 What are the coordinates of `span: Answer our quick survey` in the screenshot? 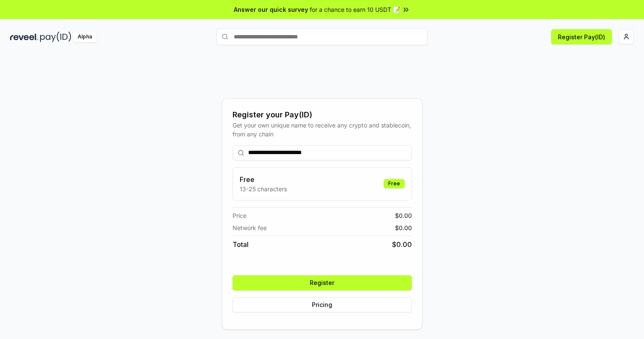 It's located at (271, 9).